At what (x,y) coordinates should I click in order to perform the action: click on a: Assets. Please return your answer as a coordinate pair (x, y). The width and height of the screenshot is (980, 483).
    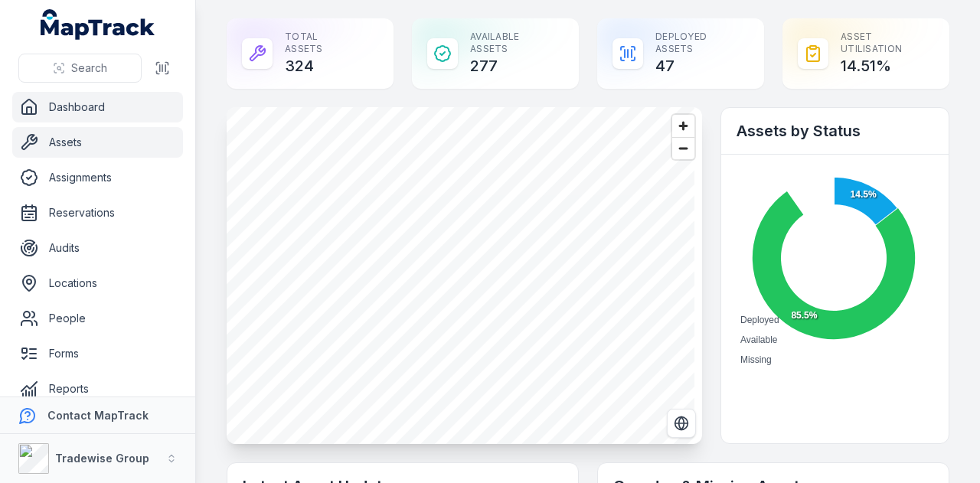
    Looking at the image, I should click on (97, 142).